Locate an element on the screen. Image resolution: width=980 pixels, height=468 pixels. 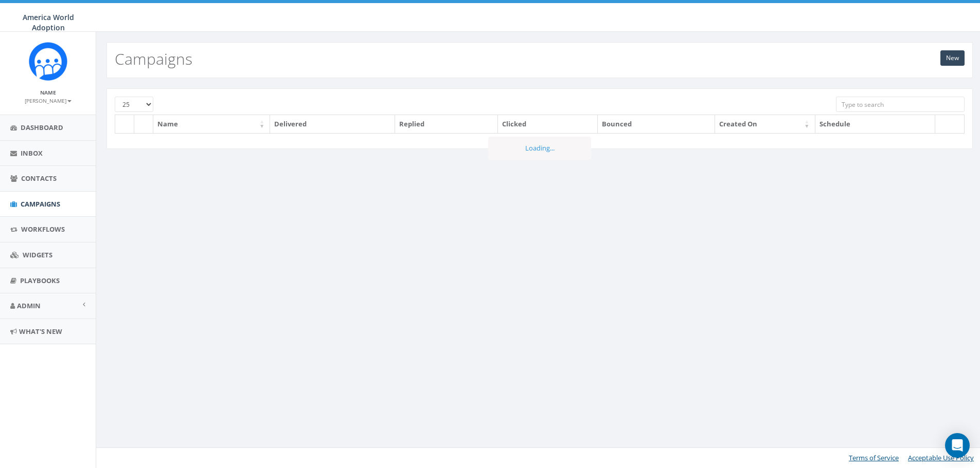
span: Dashboard is located at coordinates (42, 127).